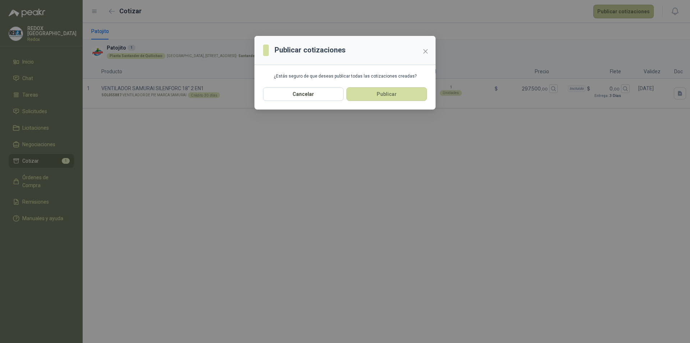  What do you see at coordinates (425, 51) in the screenshot?
I see `button: Close` at bounding box center [425, 51].